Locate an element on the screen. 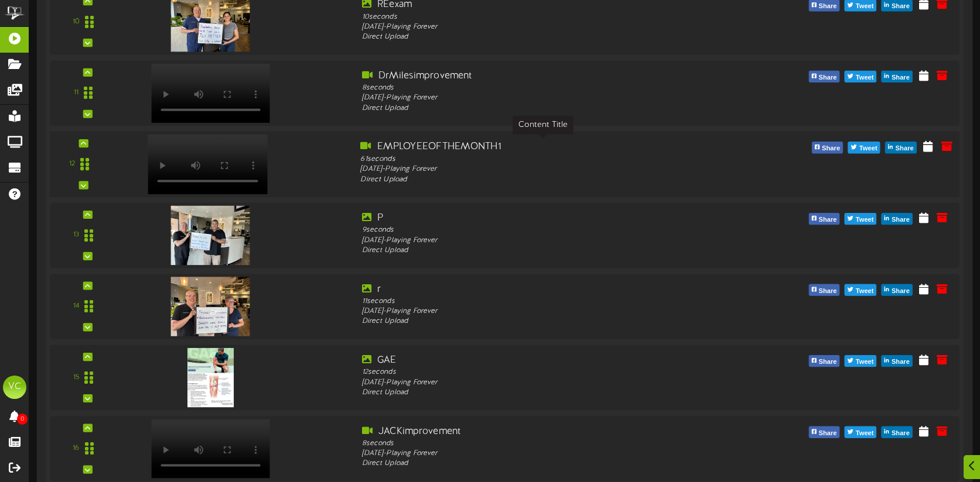 The width and height of the screenshot is (980, 482). img: ad1c008b-8ad3-4a1d-8173-3eca55bfe01bp.jpg is located at coordinates (210, 235).